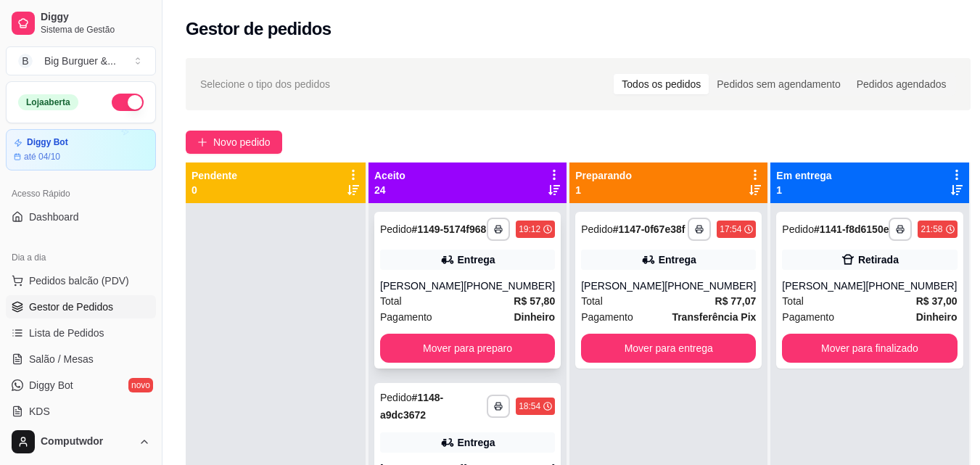  What do you see at coordinates (937, 301) in the screenshot?
I see `strong: R$ 37,00` at bounding box center [937, 301].